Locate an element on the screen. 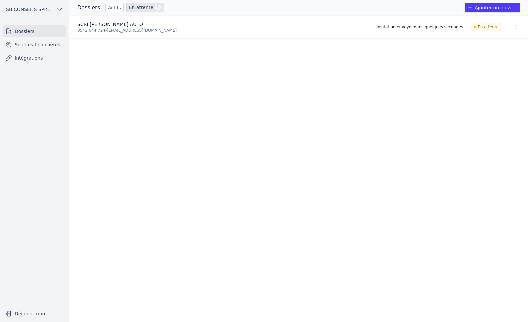  span: SB CONSEILS SPRL is located at coordinates (28, 9).